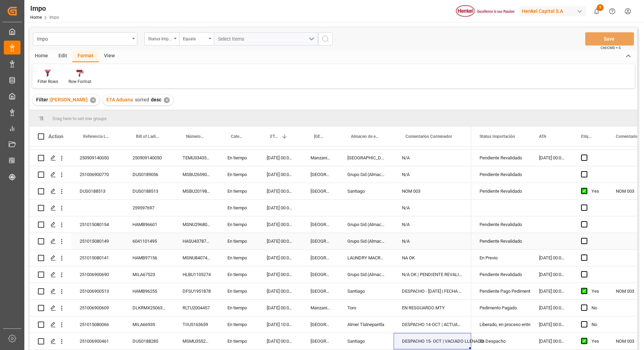  Describe the element at coordinates (366, 258) in the screenshot. I see `div: LAUNDRY MACRO CEDIS TOLUCA/ ALMACEN DE MATERIA PRIMA` at that location.